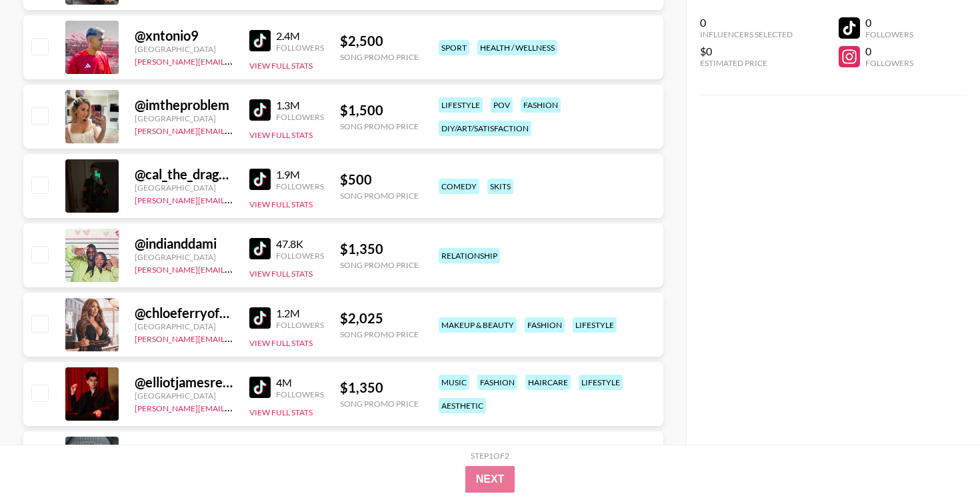 This screenshot has width=980, height=498. What do you see at coordinates (184, 243) in the screenshot?
I see `div: @ indianddami` at bounding box center [184, 243].